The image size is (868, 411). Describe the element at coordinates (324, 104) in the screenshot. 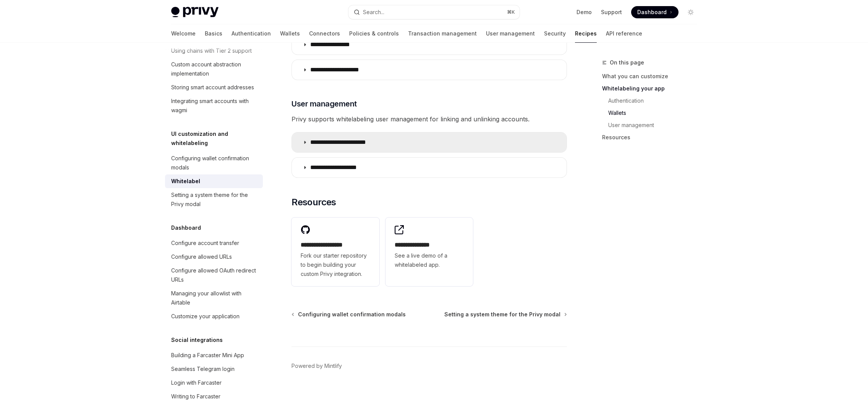

I see `span: User management` at that location.